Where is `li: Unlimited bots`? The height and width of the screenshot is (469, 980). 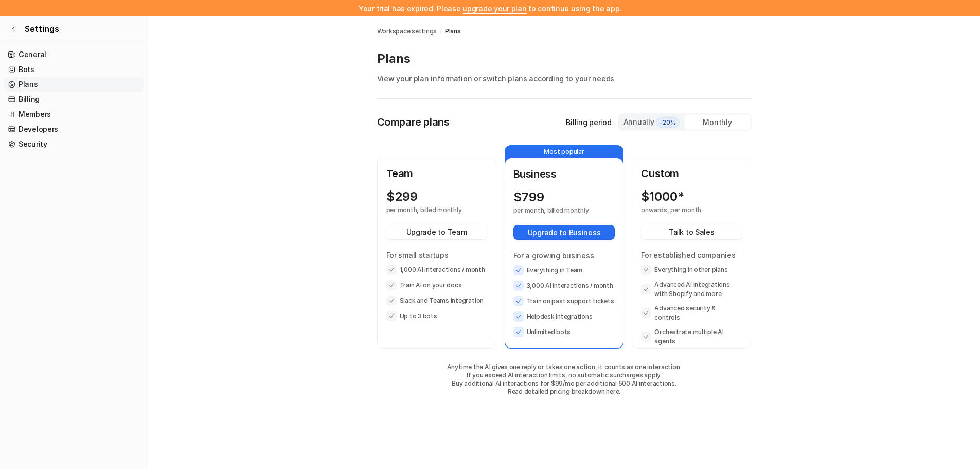
li: Unlimited bots is located at coordinates (564, 332).